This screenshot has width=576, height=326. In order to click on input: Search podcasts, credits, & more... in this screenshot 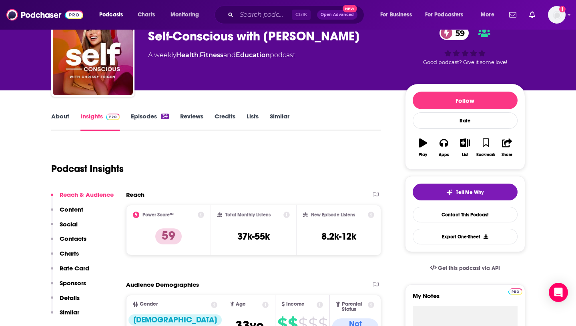, I will do `click(264, 15)`.